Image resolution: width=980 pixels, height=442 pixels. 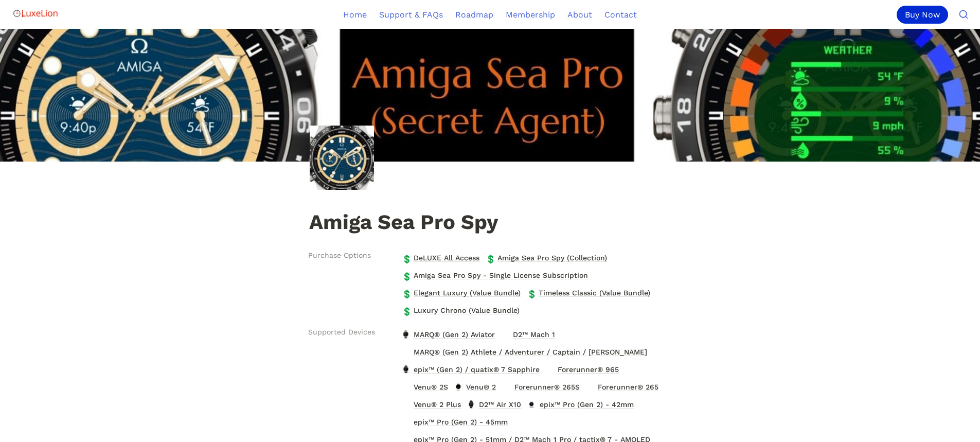 What do you see at coordinates (590, 388) in the screenshot?
I see `img: Forerunner® 265` at bounding box center [590, 388].